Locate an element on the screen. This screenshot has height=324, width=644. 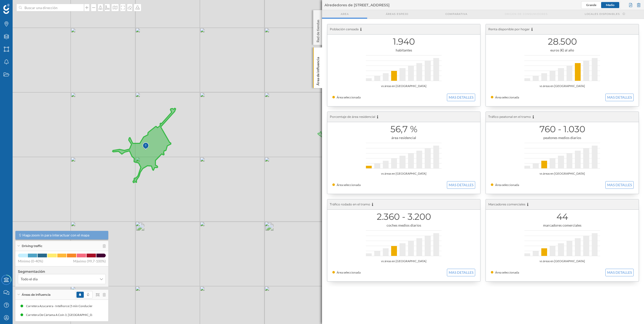
span: Máximo (99,7-100%) is located at coordinates (90, 261).